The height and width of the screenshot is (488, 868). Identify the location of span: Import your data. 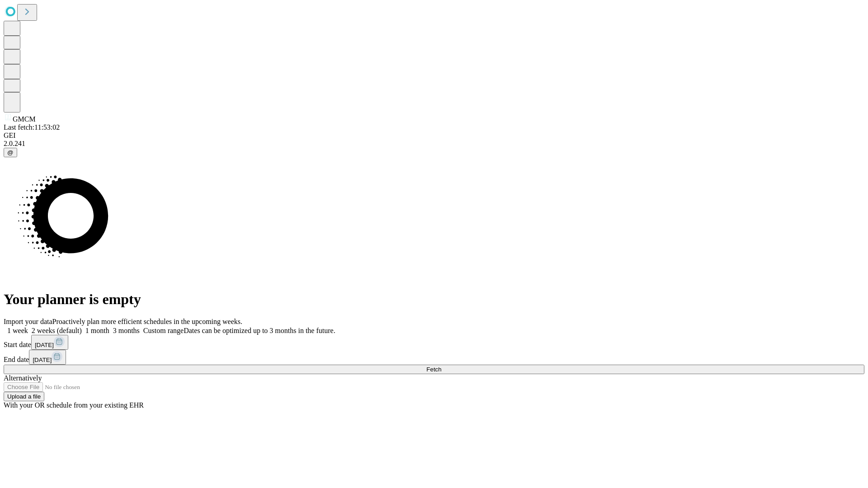
(28, 321).